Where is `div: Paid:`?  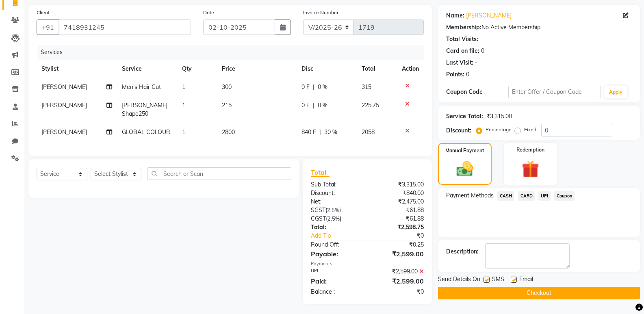
div: Paid: is located at coordinates (336, 281).